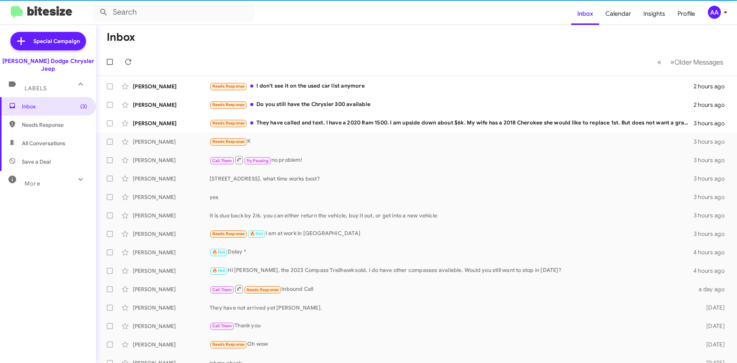 The height and width of the screenshot is (363, 737). What do you see at coordinates (32, 183) in the screenshot?
I see `span: More` at bounding box center [32, 183].